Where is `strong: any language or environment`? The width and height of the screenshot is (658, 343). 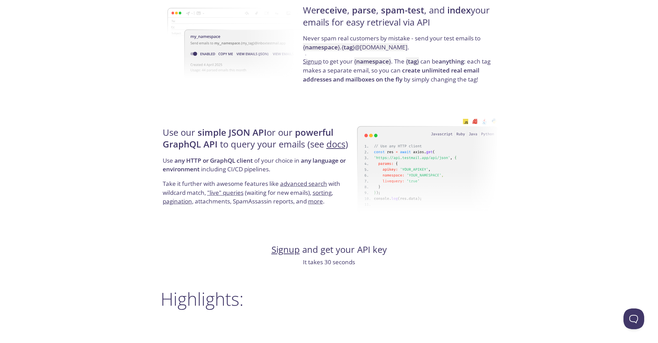 strong: any language or environment is located at coordinates (254, 165).